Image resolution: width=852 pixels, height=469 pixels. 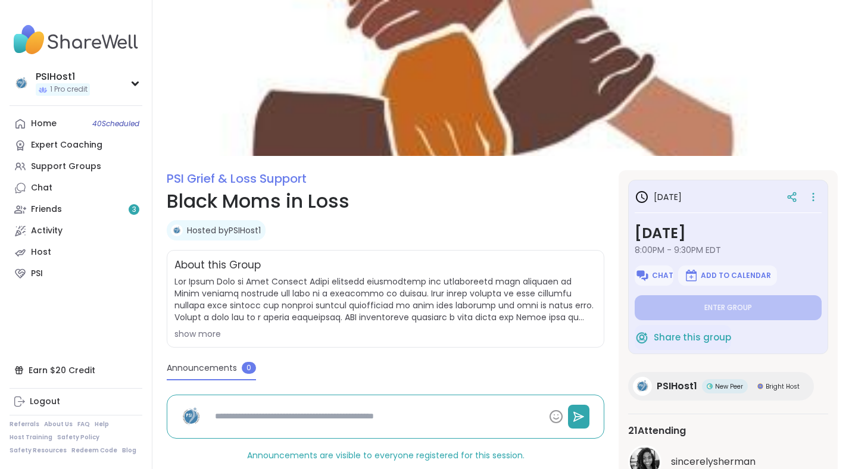 What do you see at coordinates (728, 308) in the screenshot?
I see `span: Enter group` at bounding box center [728, 308].